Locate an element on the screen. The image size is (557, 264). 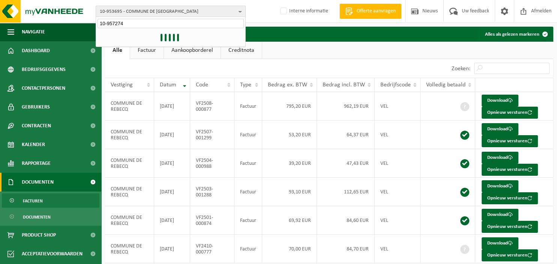
span: Contactpersonen is located at coordinates (44, 88).